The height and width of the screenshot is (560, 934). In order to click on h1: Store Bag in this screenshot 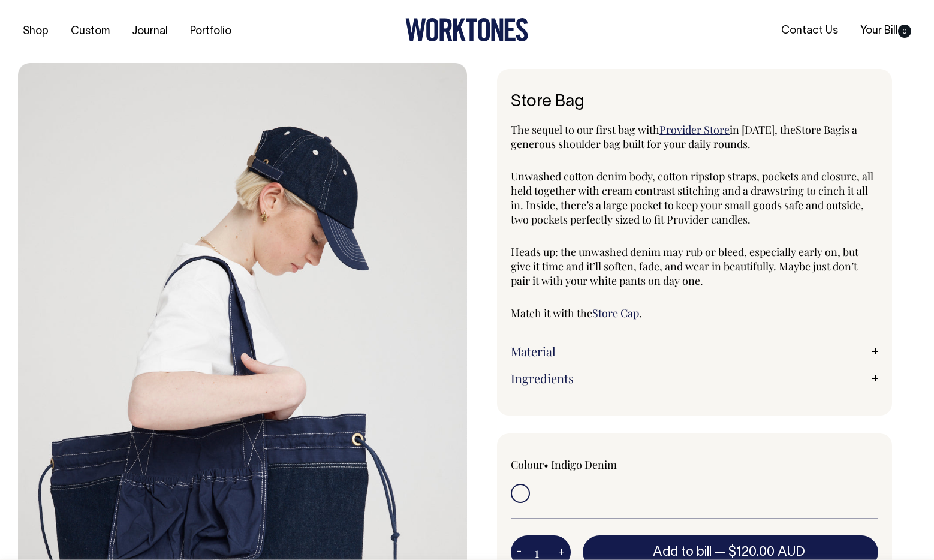, I will do `click(694, 102)`.